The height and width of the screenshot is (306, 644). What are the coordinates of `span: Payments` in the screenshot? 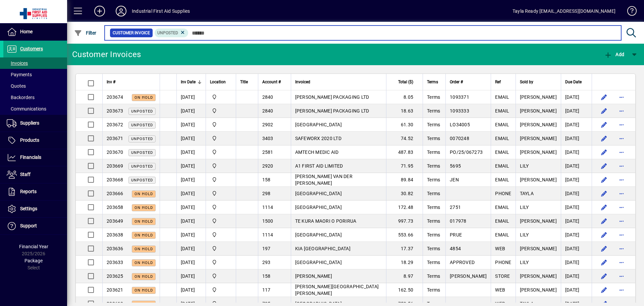 It's located at (19, 74).